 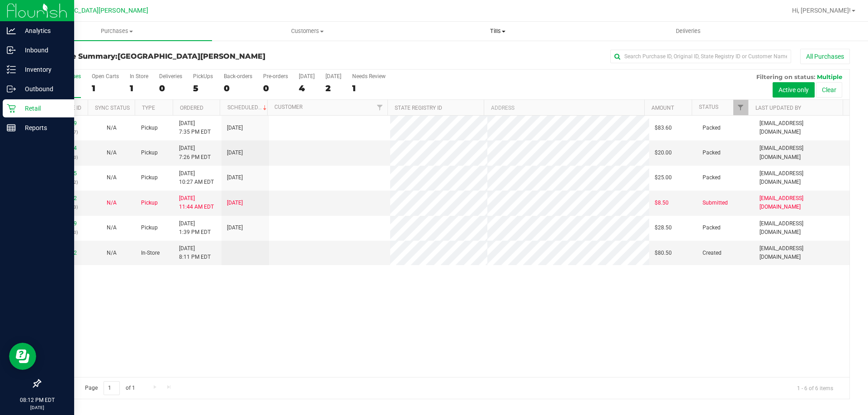 I want to click on a: Last Updated By, so click(x=778, y=108).